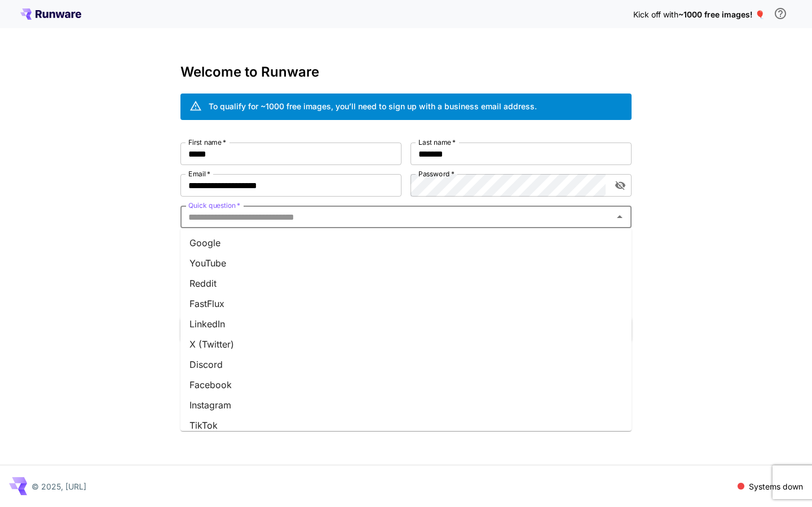  I want to click on li: TikTok, so click(406, 426).